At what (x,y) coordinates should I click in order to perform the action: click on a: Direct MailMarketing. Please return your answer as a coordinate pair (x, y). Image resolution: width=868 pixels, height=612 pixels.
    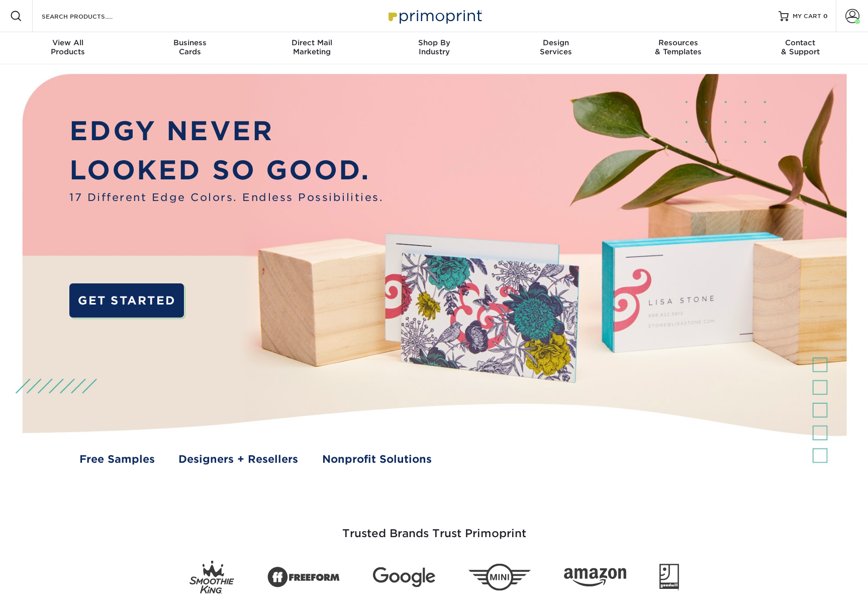
    Looking at the image, I should click on (312, 48).